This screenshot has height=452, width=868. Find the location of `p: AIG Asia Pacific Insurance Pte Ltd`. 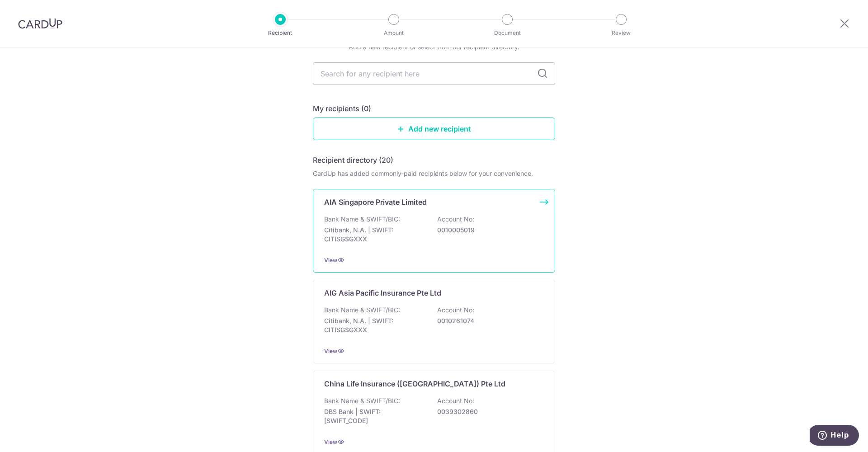

p: AIG Asia Pacific Insurance Pte Ltd is located at coordinates (383, 293).